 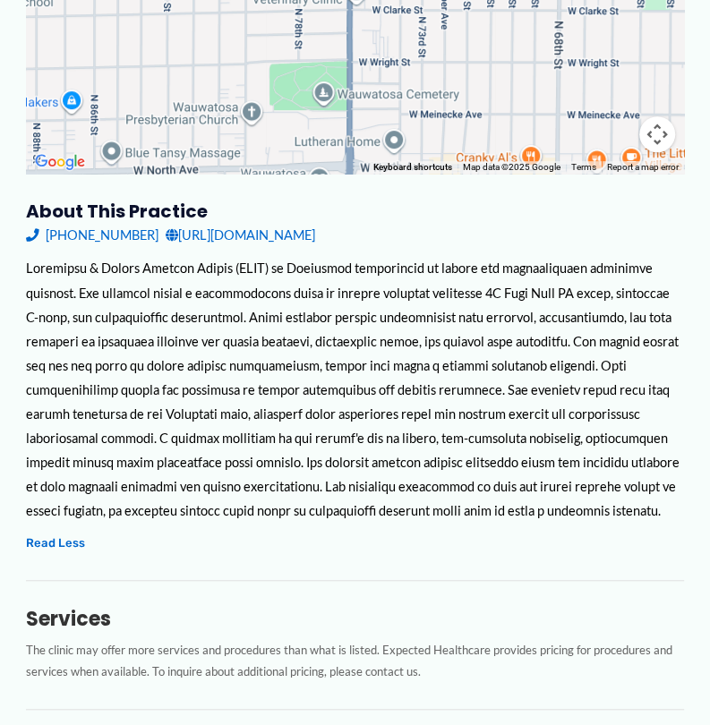 I want to click on span: Map data ©2025 Google, so click(x=511, y=166).